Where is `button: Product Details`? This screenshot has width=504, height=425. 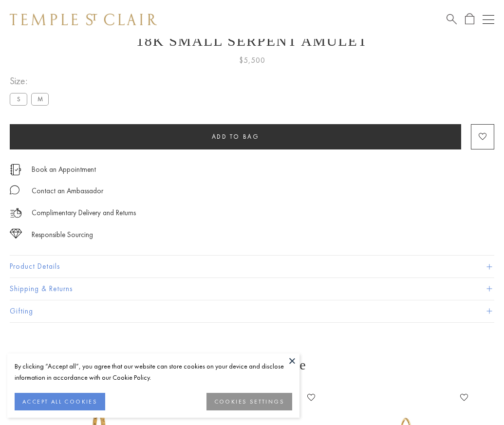 button: Product Details is located at coordinates (252, 266).